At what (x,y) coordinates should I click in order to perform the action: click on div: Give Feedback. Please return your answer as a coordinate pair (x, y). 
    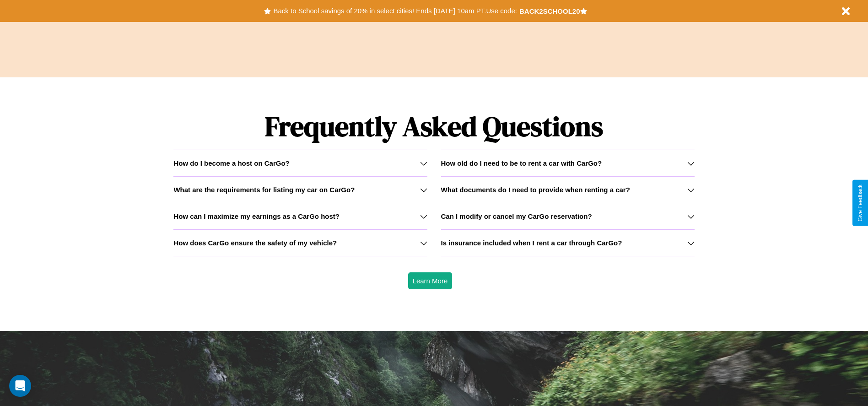
    Looking at the image, I should click on (860, 203).